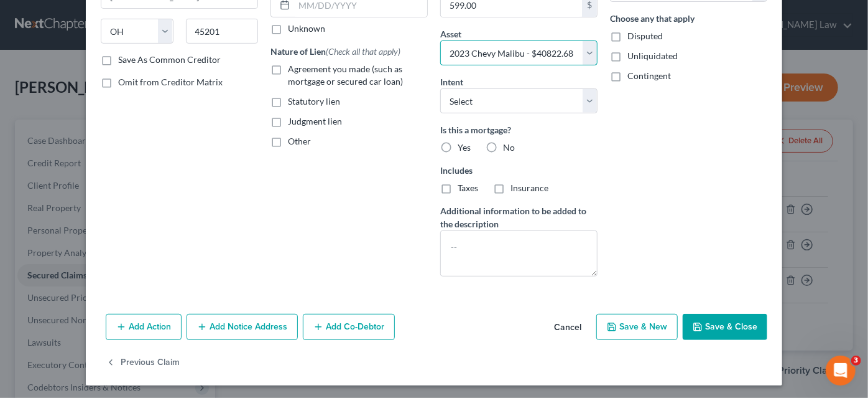 Image resolution: width=868 pixels, height=398 pixels. Describe the element at coordinates (314, 121) in the screenshot. I see `span: Judgment lien` at that location.